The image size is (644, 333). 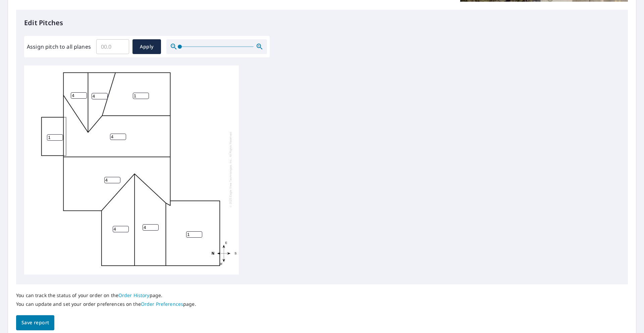 What do you see at coordinates (146, 47) in the screenshot?
I see `span: Apply` at bounding box center [146, 47].